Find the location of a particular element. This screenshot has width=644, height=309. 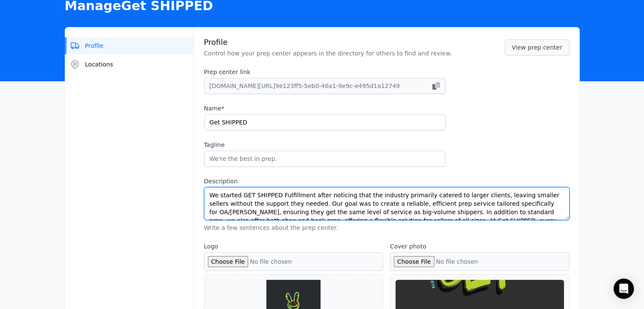

span: Profile is located at coordinates (95, 46).